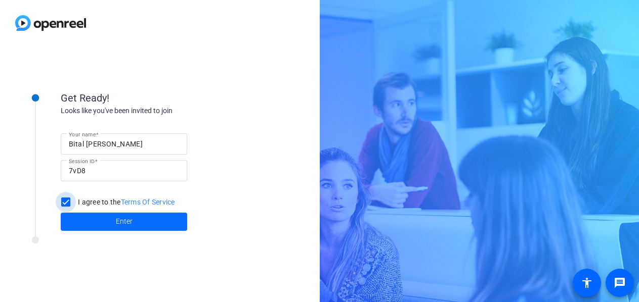 Image resolution: width=639 pixels, height=302 pixels. What do you see at coordinates (124, 222) in the screenshot?
I see `span: Enter` at bounding box center [124, 222].